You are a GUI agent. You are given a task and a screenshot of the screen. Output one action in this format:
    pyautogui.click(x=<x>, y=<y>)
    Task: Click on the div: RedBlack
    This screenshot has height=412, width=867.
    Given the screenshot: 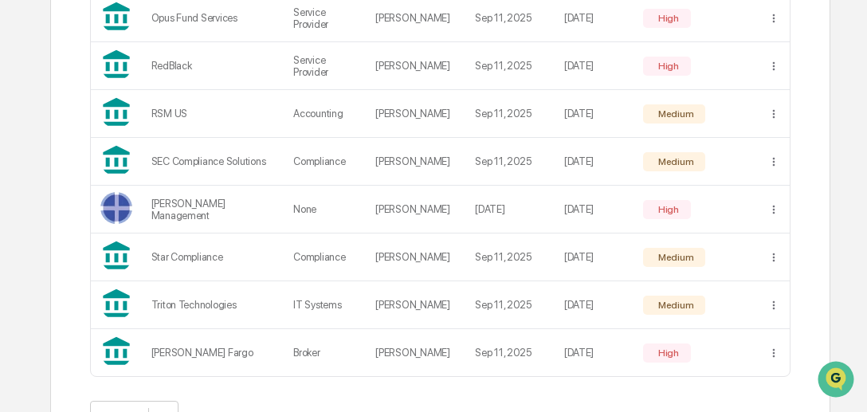 What is the action you would take?
    pyautogui.click(x=213, y=65)
    